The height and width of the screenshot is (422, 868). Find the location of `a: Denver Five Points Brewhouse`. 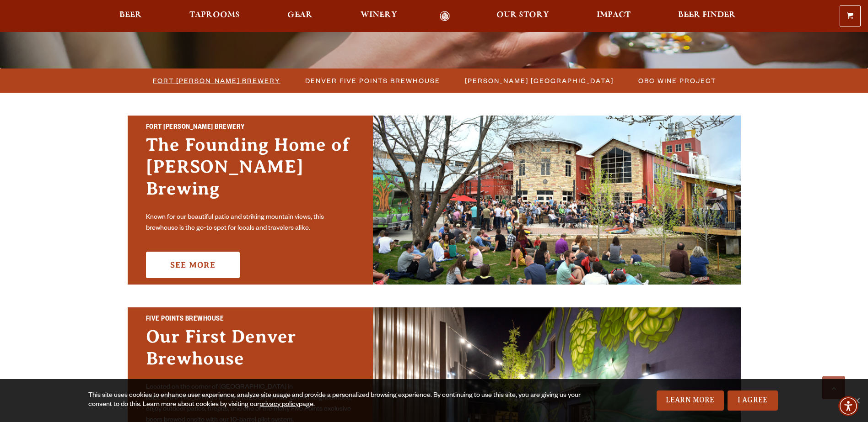

a: Denver Five Points Brewhouse is located at coordinates (372, 81).